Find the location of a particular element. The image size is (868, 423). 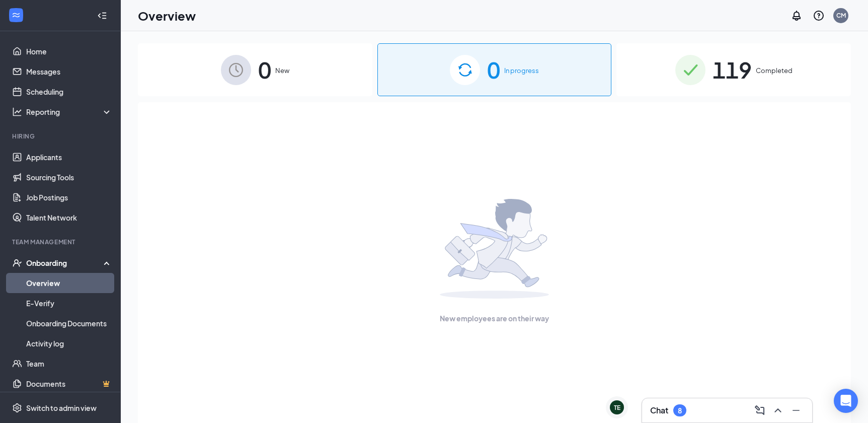

span: New employees are on their way is located at coordinates (494, 318).